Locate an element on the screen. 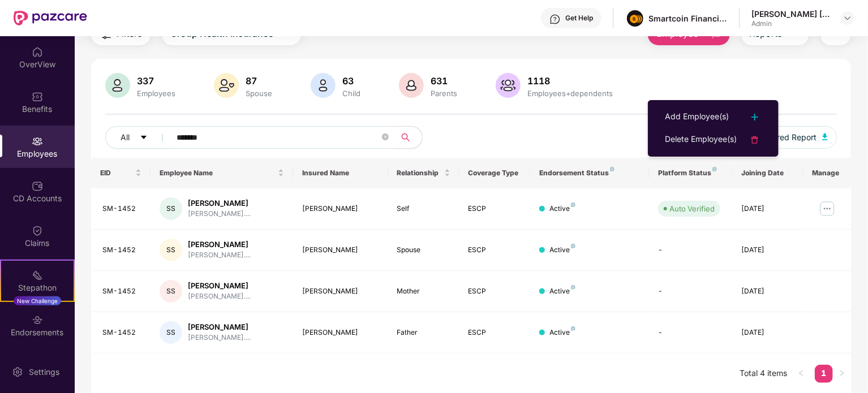 Image resolution: width=868 pixels, height=393 pixels. span: search is located at coordinates (405, 137).